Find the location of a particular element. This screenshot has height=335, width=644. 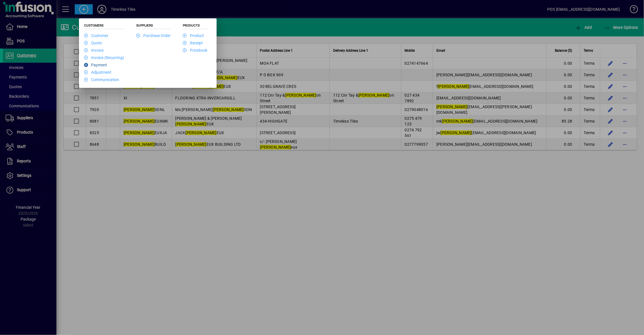

a: Quote is located at coordinates (93, 43).